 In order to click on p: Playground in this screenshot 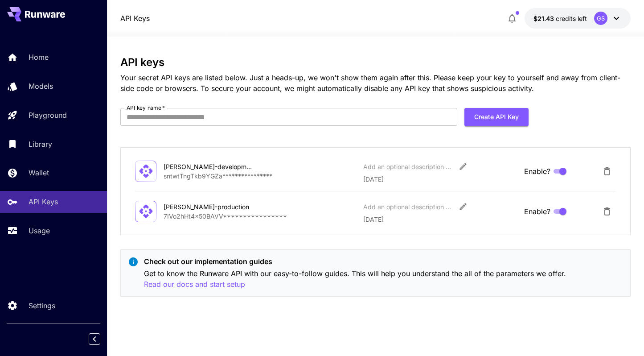, I will do `click(48, 115)`.